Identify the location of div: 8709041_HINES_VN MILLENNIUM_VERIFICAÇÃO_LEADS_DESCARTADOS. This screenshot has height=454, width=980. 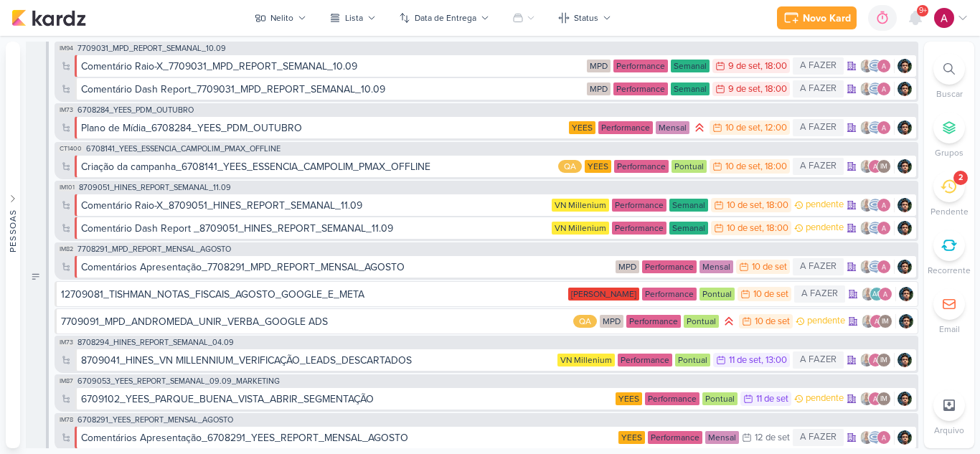
(318, 360).